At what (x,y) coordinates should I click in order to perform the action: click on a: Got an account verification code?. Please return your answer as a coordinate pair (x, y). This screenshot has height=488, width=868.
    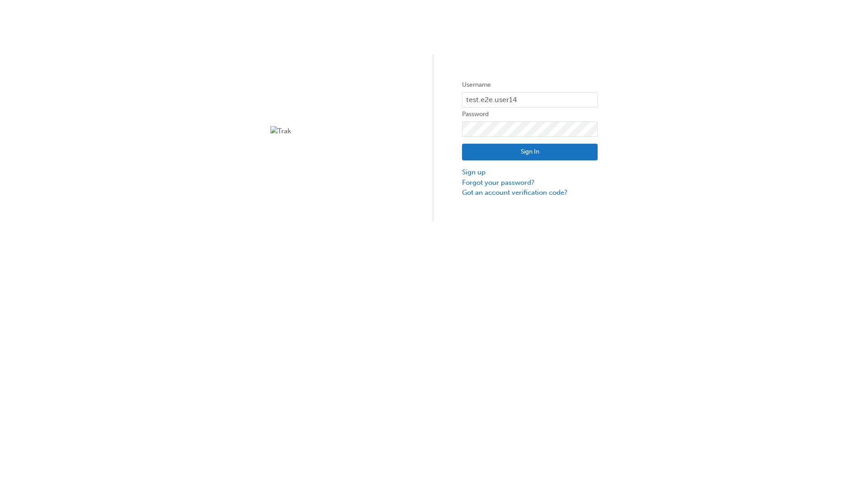
    Looking at the image, I should click on (530, 193).